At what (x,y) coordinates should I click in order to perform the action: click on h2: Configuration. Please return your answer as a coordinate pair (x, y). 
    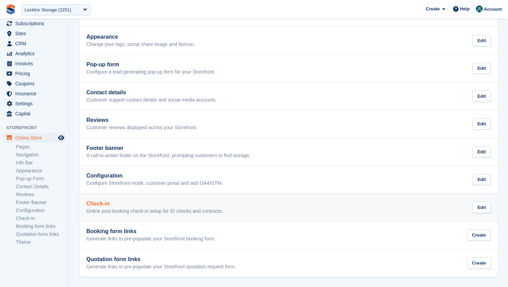
    Looking at the image, I should click on (154, 176).